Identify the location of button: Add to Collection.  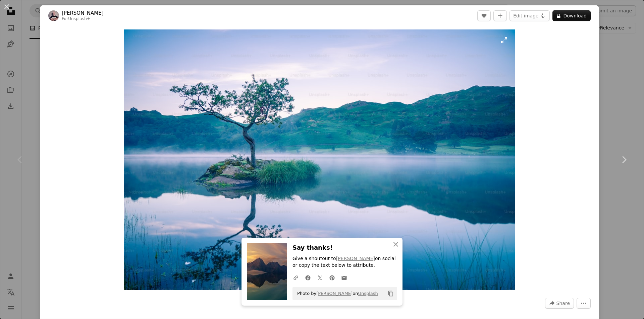
(500, 16).